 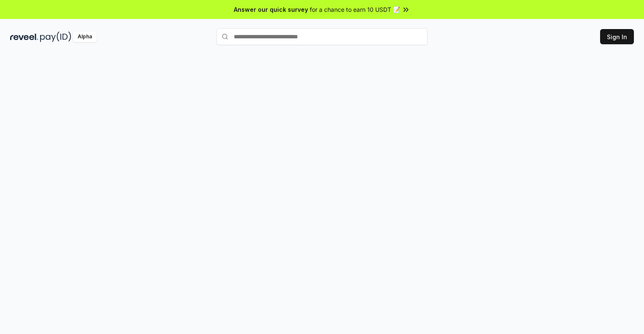 I want to click on span: for a chance to earn 10 USDT 📝, so click(x=355, y=9).